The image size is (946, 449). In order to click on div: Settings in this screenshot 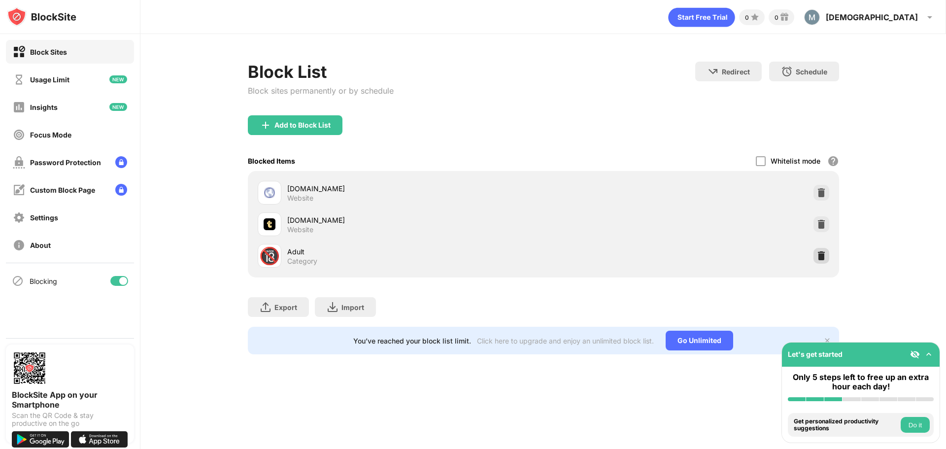, I will do `click(44, 217)`.